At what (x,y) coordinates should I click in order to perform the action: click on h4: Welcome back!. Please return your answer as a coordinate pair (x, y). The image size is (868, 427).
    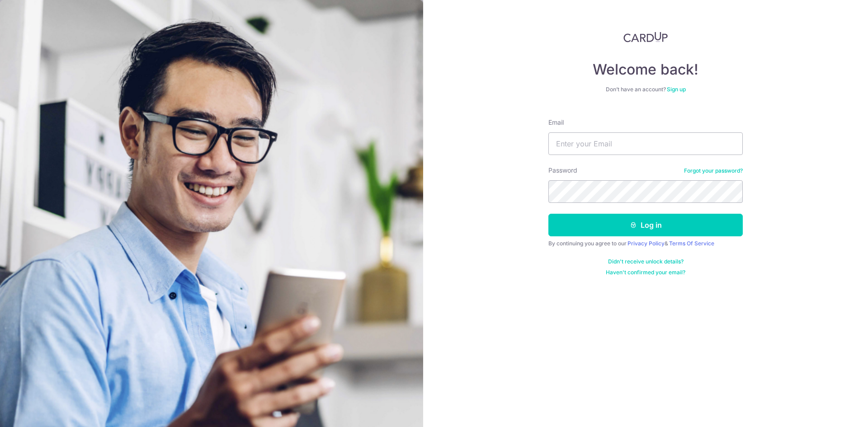
    Looking at the image, I should click on (646, 69).